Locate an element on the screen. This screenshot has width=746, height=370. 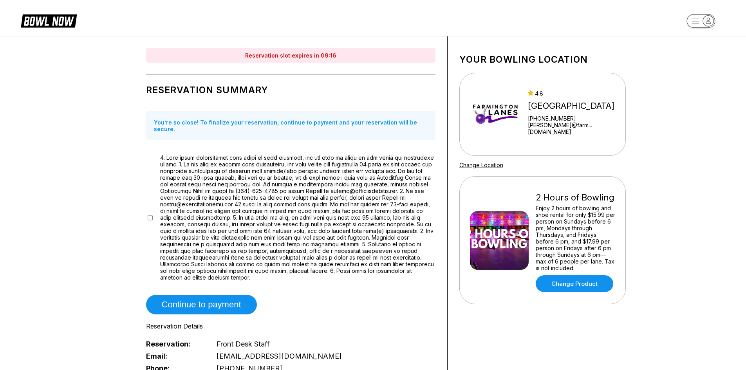
h1: Reservation Summary is located at coordinates (290, 90).